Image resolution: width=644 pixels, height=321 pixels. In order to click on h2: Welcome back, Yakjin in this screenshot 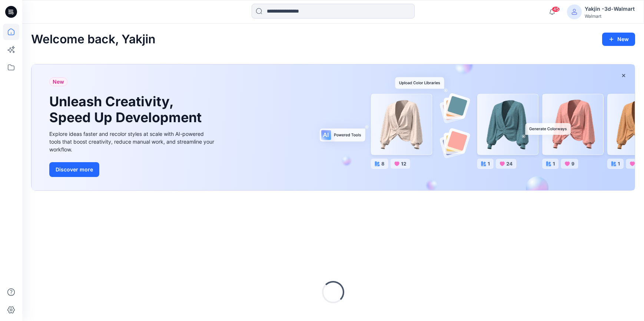, I will do `click(93, 39)`.